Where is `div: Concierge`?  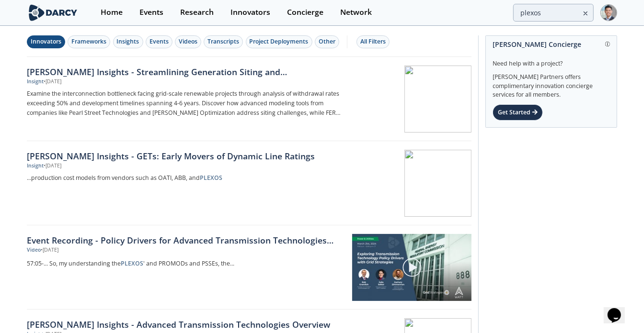 div: Concierge is located at coordinates (305, 12).